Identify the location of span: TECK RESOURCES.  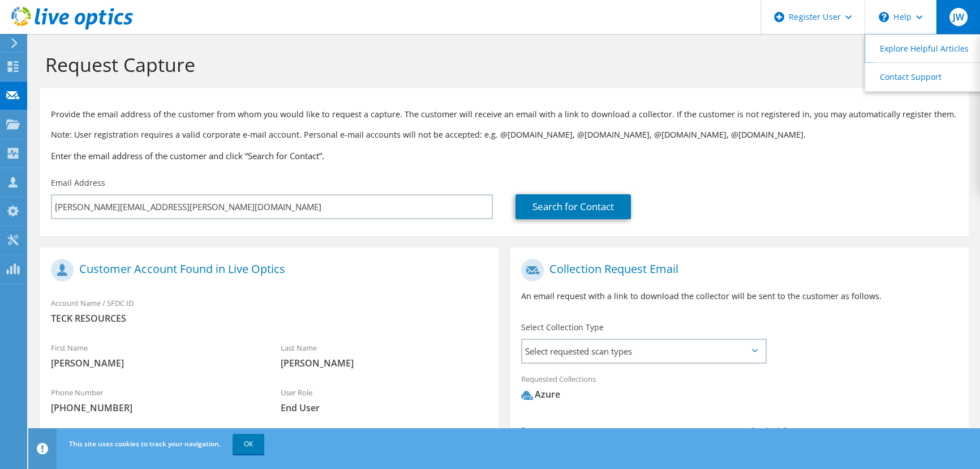
(269, 318).